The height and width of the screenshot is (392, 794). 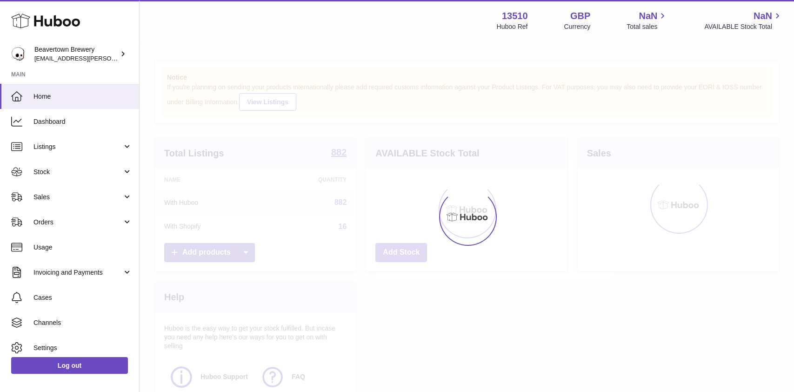 I want to click on strong: 13510, so click(x=515, y=16).